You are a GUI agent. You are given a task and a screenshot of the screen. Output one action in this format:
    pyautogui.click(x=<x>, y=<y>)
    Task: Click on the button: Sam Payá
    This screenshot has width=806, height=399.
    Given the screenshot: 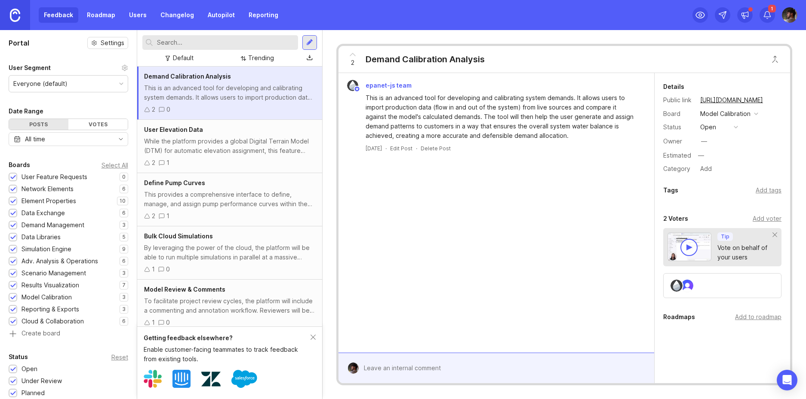 What is the action you would take?
    pyautogui.click(x=789, y=15)
    